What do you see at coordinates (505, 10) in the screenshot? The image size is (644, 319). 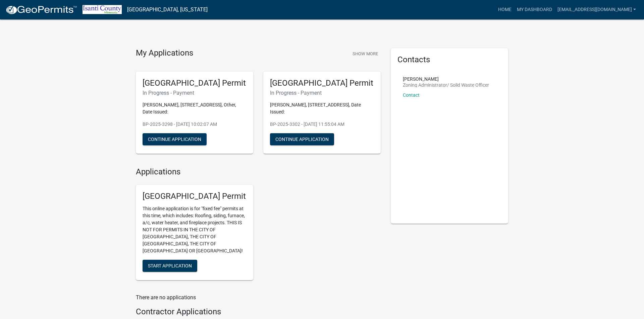 I see `a: Home` at bounding box center [505, 10].